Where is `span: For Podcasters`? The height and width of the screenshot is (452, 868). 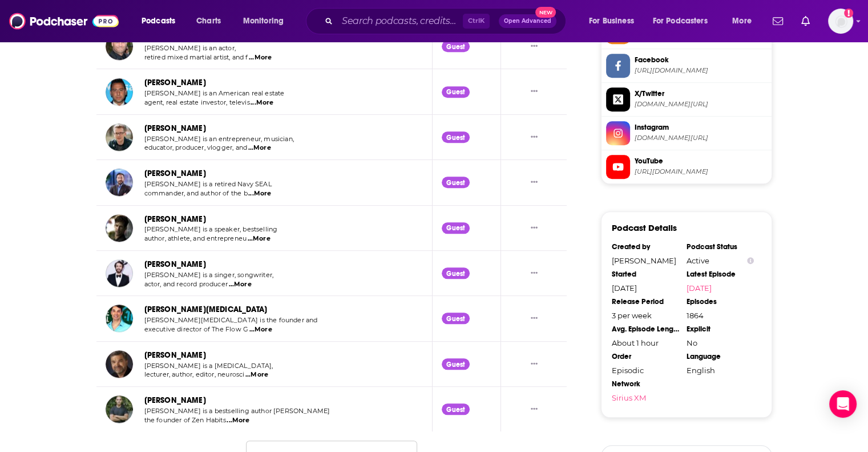
span: For Podcasters is located at coordinates (680, 21).